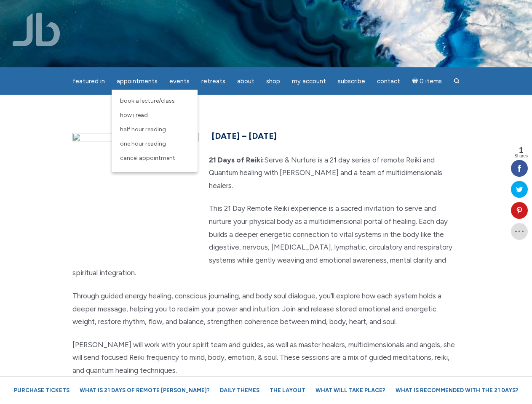 This screenshot has width=532, height=404. What do you see at coordinates (273, 81) in the screenshot?
I see `a: Shop` at bounding box center [273, 81].